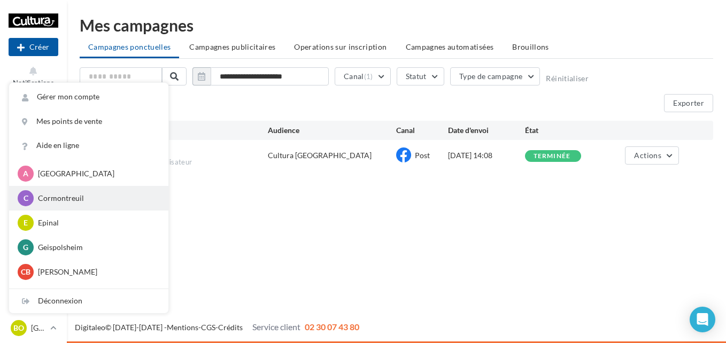  Describe the element at coordinates (568, 79) in the screenshot. I see `button: Réinitialiser` at that location.